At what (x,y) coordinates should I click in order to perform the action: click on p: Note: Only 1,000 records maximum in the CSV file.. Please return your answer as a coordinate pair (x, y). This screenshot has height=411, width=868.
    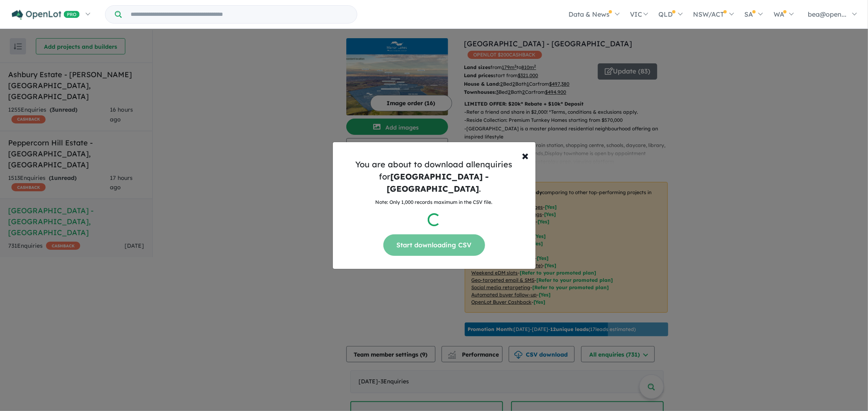
    Looking at the image, I should click on (434, 202).